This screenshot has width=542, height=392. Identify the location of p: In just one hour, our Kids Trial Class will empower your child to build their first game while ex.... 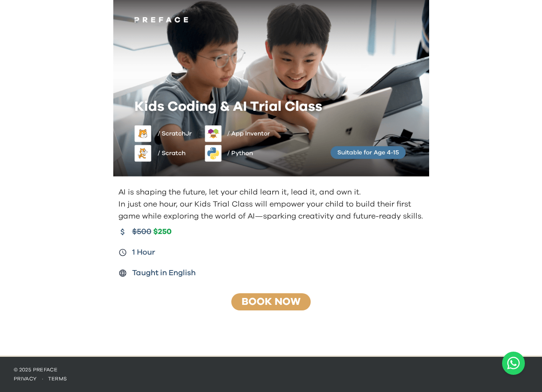
(273, 211).